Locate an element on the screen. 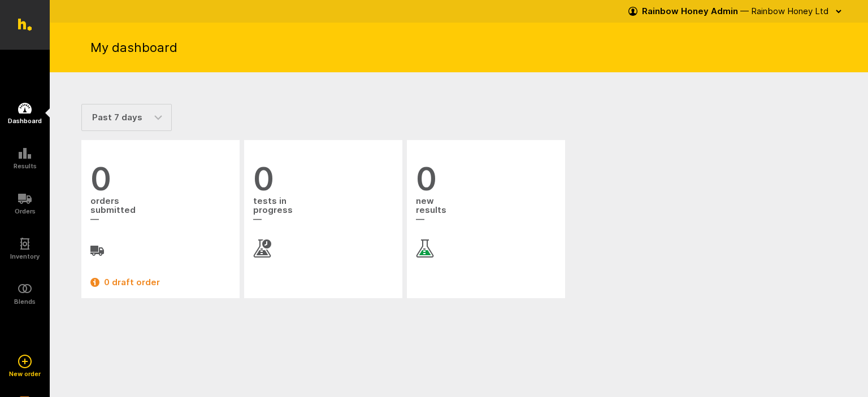 The height and width of the screenshot is (397, 868). h5: Blends is located at coordinates (25, 302).